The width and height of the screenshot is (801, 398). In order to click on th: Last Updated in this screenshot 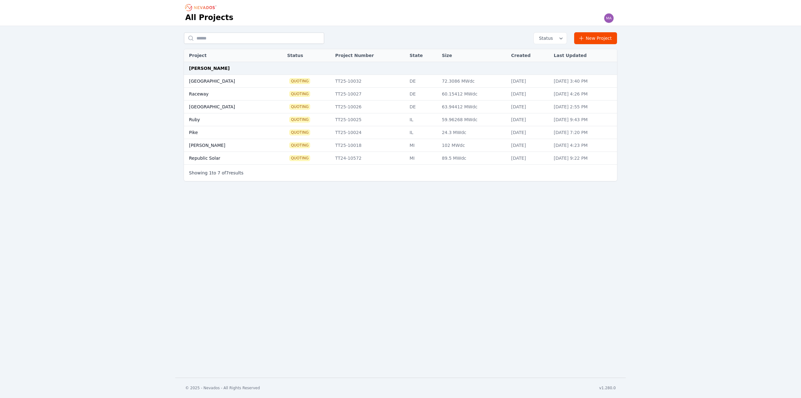, I will do `click(584, 55)`.